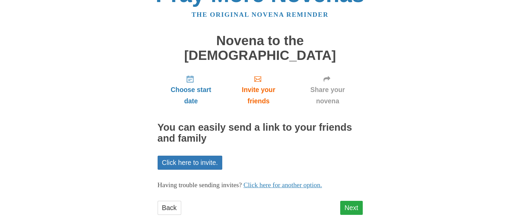  I want to click on a: Click here to invite., so click(190, 162).